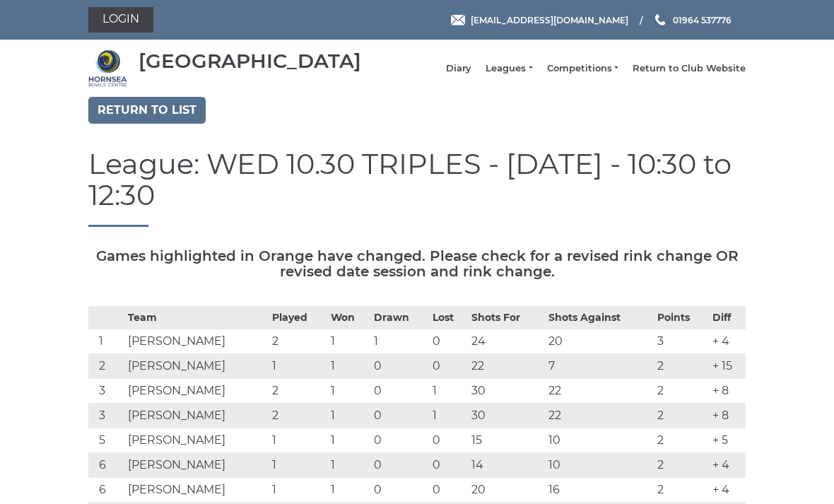  What do you see at coordinates (459, 69) in the screenshot?
I see `a: Diary` at bounding box center [459, 69].